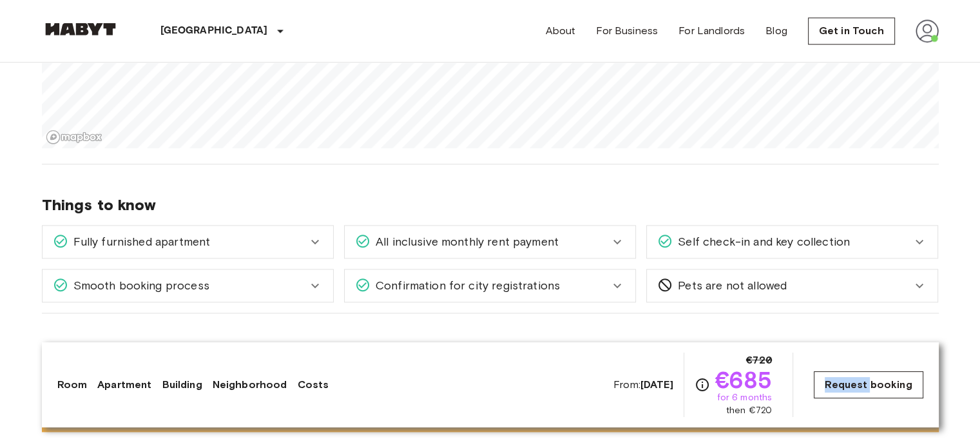  Describe the element at coordinates (561, 31) in the screenshot. I see `a: About` at that location.